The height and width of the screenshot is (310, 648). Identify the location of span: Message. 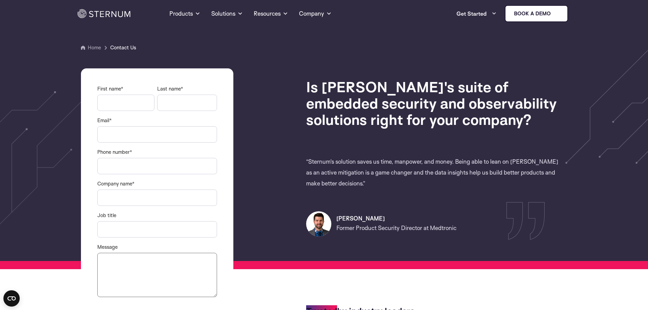
(107, 246).